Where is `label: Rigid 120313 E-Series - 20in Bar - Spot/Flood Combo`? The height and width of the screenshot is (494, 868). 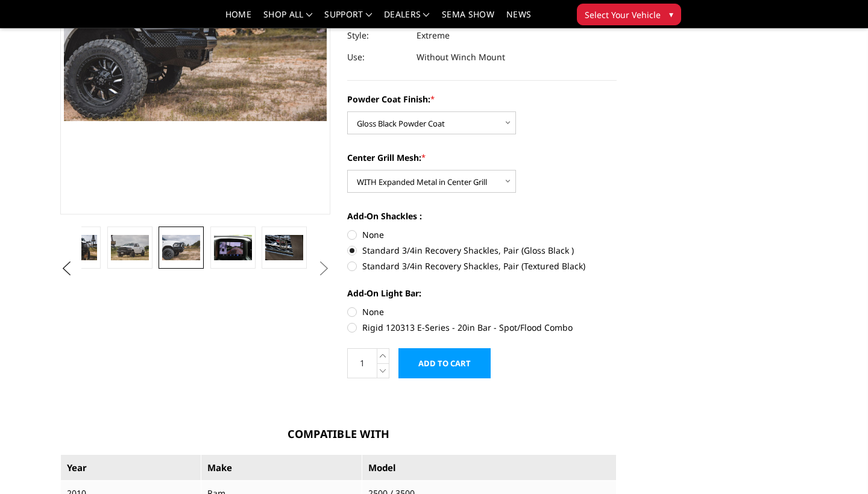
label: Rigid 120313 E-Series - 20in Bar - Spot/Flood Combo is located at coordinates (482, 327).